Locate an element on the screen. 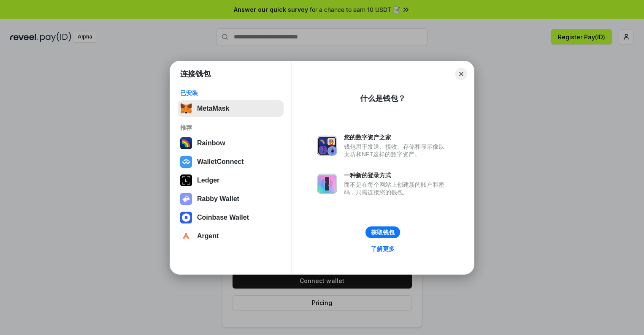  button: Ledger is located at coordinates (230, 180).